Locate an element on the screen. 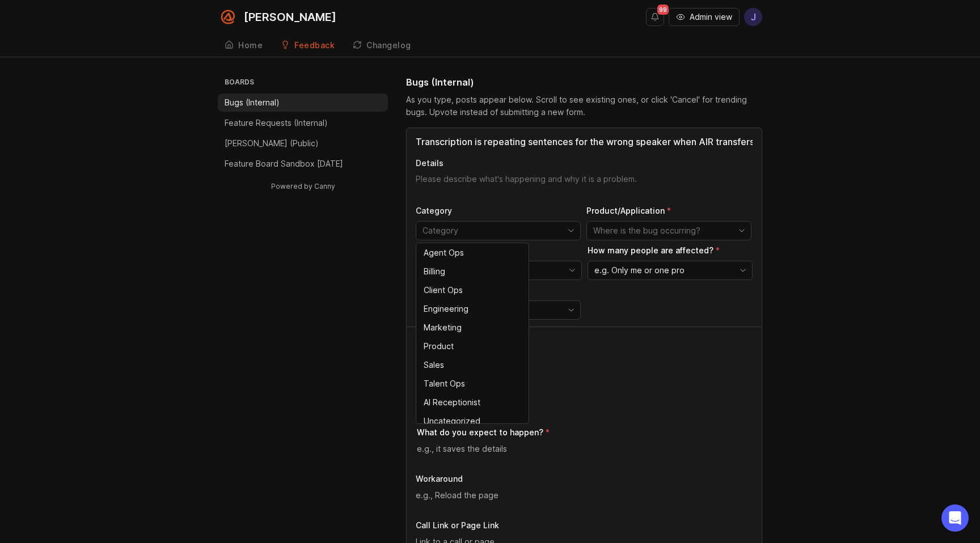  div: Feedback is located at coordinates (314, 46).